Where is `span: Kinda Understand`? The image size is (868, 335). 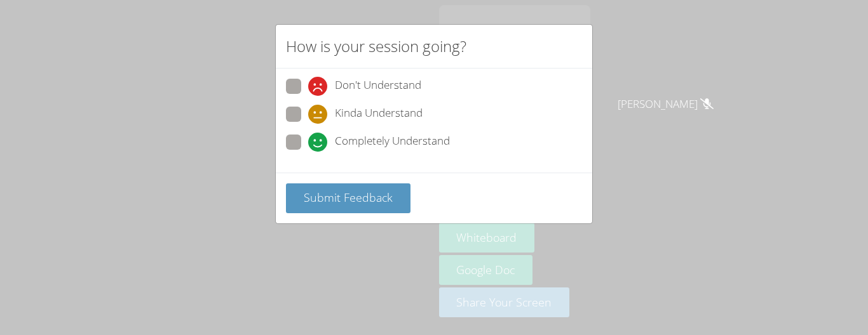
span: Kinda Understand is located at coordinates (379, 114).